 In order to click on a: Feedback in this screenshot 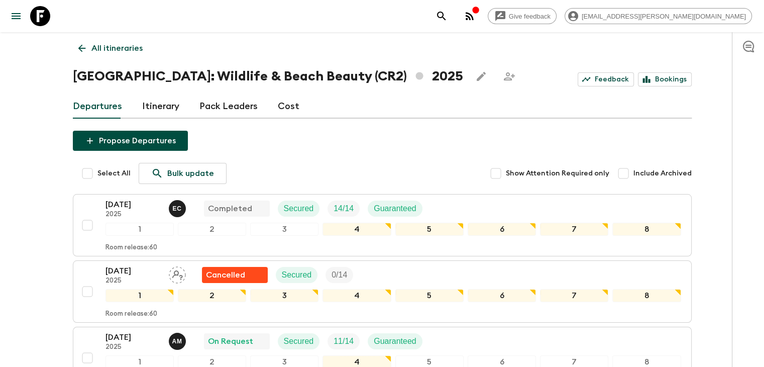, I will do `click(606, 79)`.